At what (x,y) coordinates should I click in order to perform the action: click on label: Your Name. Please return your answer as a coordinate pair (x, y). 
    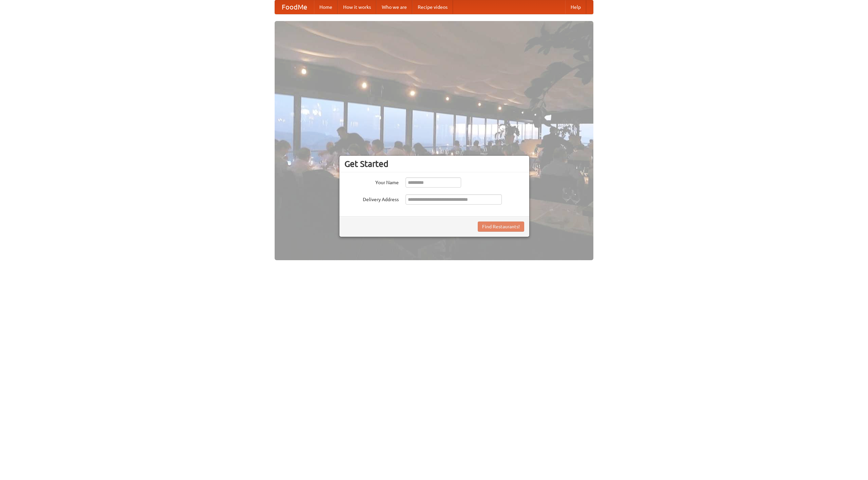
    Looking at the image, I should click on (372, 181).